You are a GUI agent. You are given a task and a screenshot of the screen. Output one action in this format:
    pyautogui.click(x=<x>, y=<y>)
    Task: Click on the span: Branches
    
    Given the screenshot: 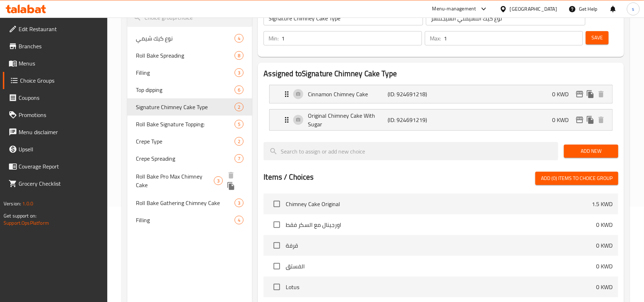 What is the action you would take?
    pyautogui.click(x=60, y=46)
    